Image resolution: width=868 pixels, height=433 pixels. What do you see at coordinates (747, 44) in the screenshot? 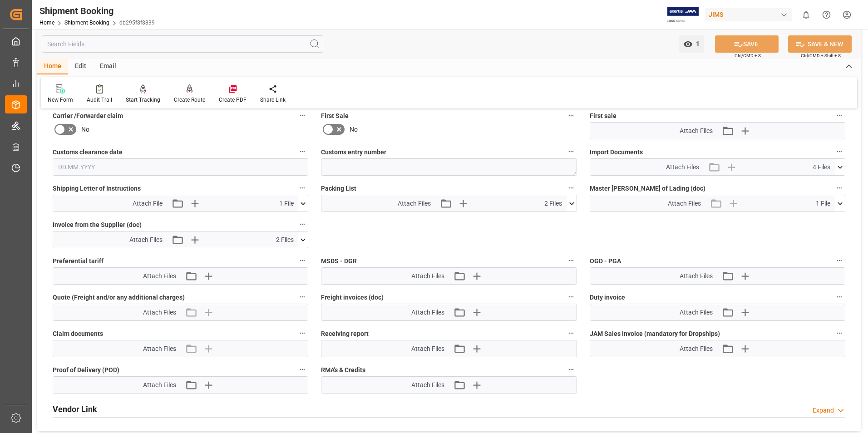
I see `button: SAVE` at bounding box center [747, 44].